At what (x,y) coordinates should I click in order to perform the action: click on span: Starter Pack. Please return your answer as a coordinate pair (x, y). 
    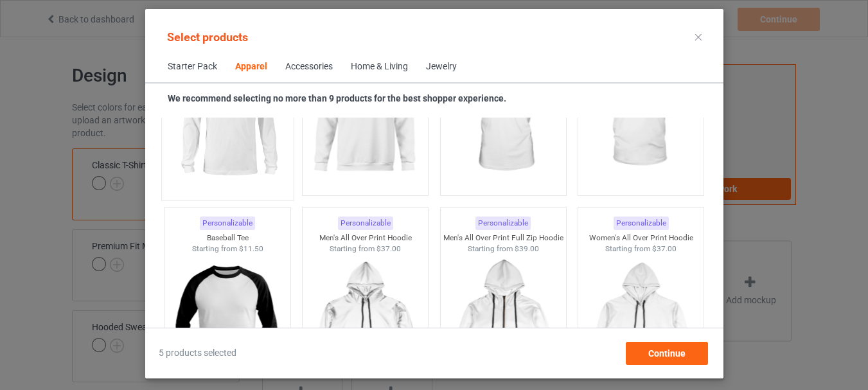
    Looking at the image, I should click on (192, 67).